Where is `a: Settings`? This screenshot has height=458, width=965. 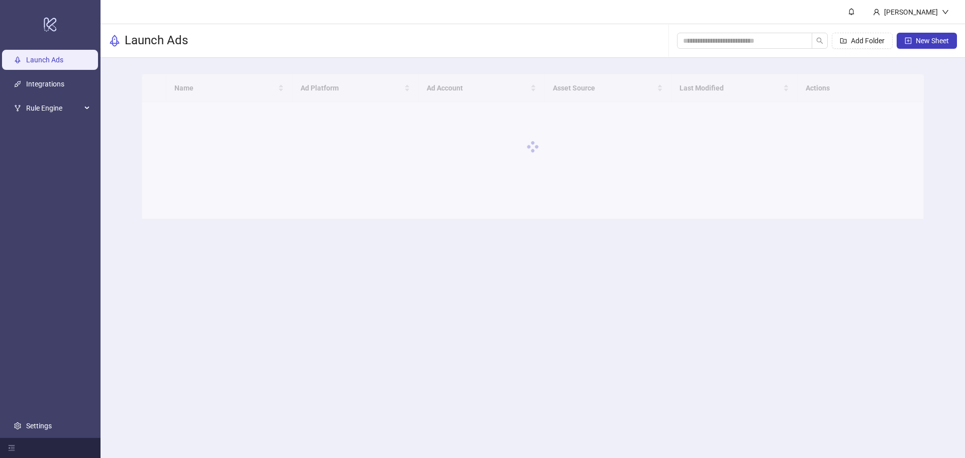
a: Settings is located at coordinates (39, 426).